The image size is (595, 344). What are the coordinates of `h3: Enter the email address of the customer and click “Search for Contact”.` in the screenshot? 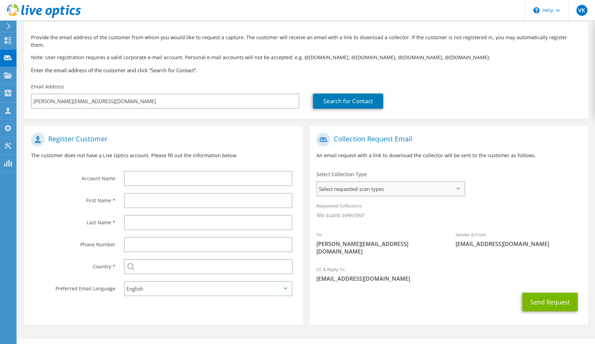 It's located at (306, 70).